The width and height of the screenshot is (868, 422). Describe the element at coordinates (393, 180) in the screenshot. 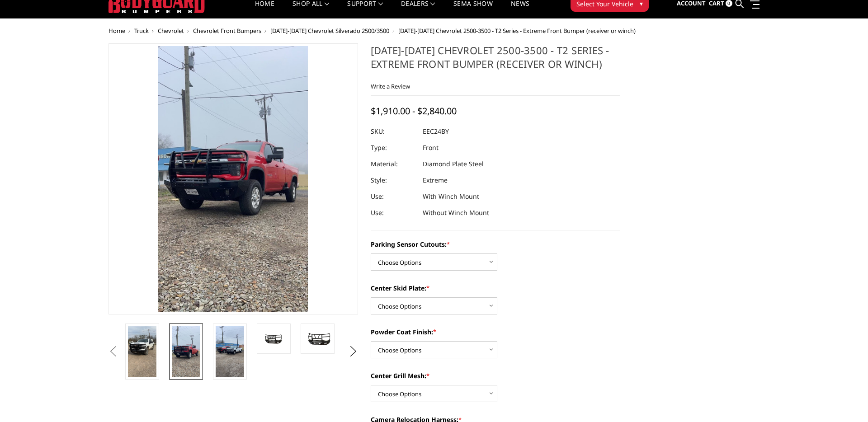

I see `dt: Style:` at that location.